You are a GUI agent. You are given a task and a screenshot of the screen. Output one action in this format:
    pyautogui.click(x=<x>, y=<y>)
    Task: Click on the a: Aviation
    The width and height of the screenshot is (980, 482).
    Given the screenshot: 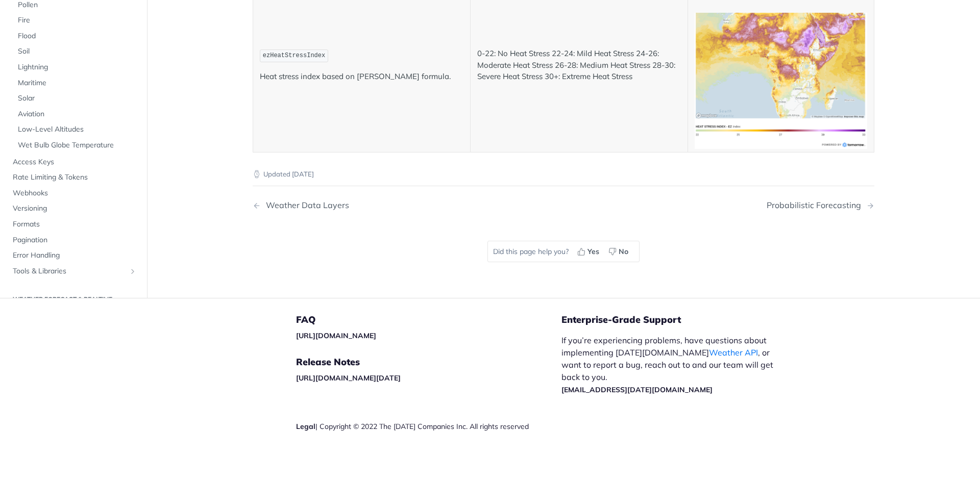 What is the action you would take?
    pyautogui.click(x=76, y=114)
    